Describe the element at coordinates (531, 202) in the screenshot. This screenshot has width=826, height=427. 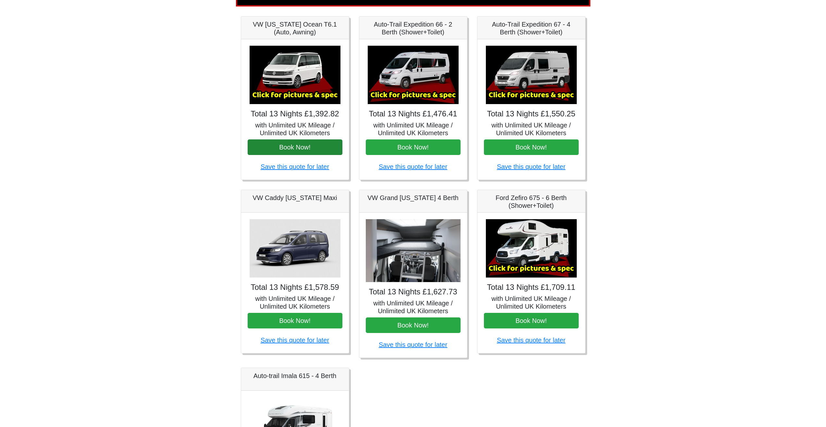
I see `h5: Ford Zefiro 675 - 6 Berth (Shower+Toilet)` at that location.